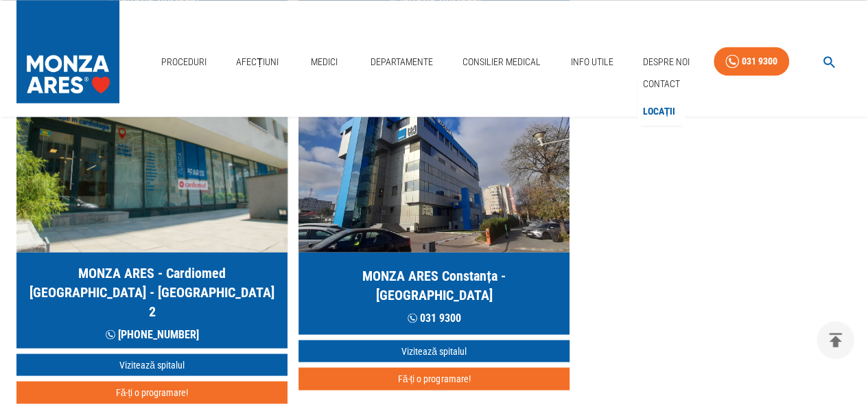 The width and height of the screenshot is (868, 407). Describe the element at coordinates (151, 170) in the screenshot. I see `img: MONZA ARES Cluj Napoca` at that location.